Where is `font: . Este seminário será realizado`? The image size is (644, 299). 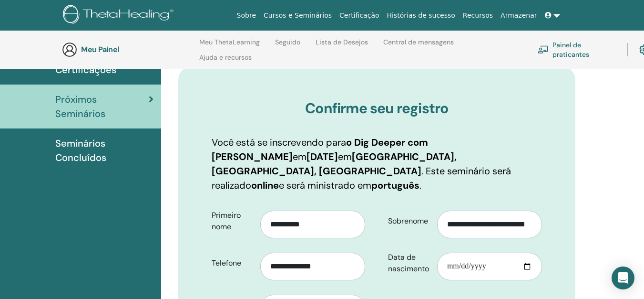
font: . Este seminário será realizado is located at coordinates (361, 178).